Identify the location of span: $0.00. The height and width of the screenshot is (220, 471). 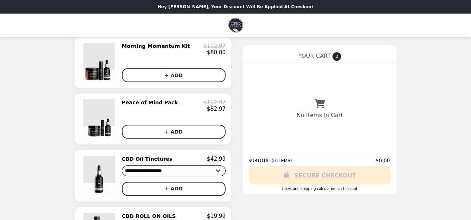
(383, 160).